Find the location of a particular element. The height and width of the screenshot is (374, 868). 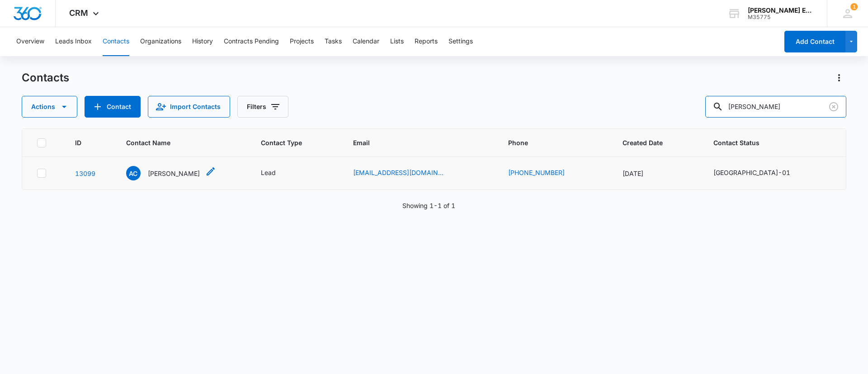

button: Filters is located at coordinates (263, 106).